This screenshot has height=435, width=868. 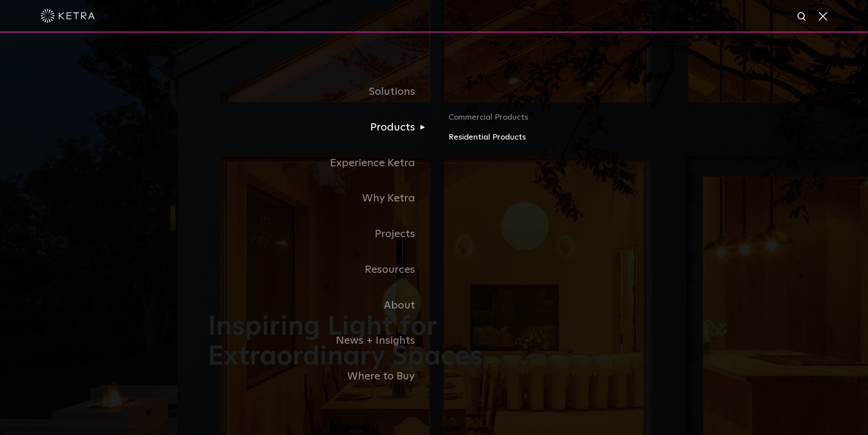 I want to click on div: Navigation Menu, so click(x=434, y=234).